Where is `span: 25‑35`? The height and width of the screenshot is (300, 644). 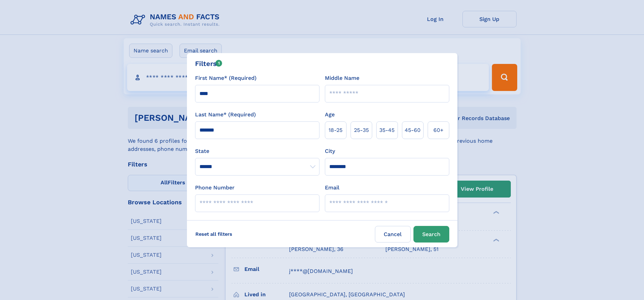 span: 25‑35 is located at coordinates (361, 130).